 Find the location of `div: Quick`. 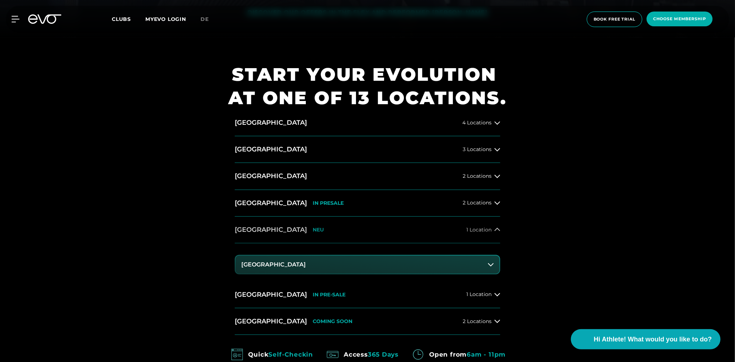

div: Quick is located at coordinates (280, 354).